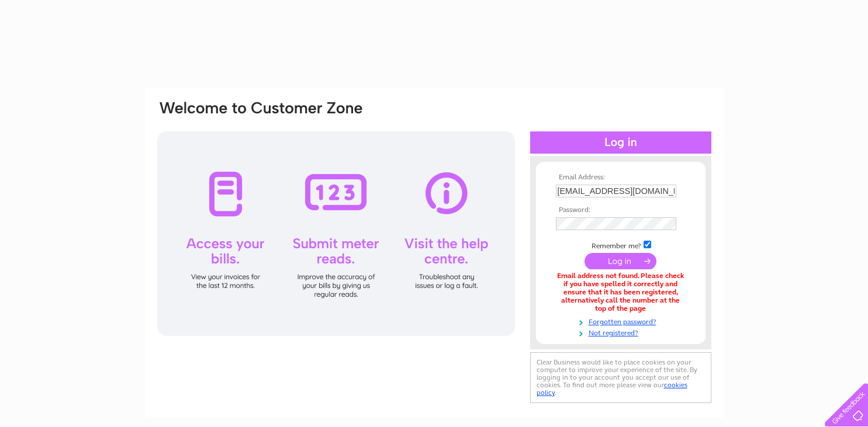  I want to click on th: Password:, so click(621, 210).